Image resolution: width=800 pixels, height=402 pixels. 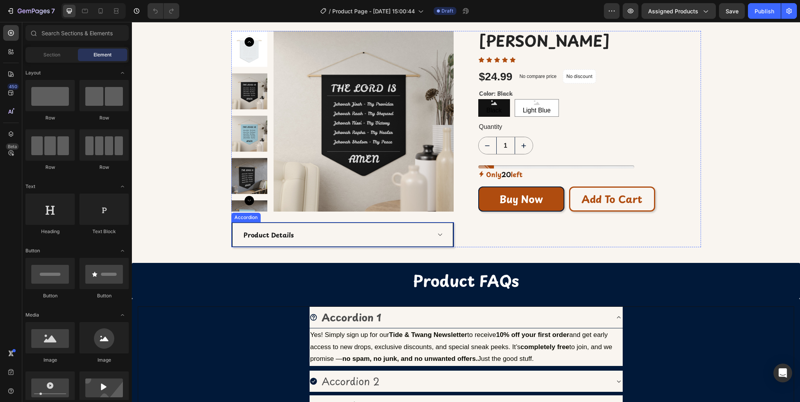 What do you see at coordinates (372, 152) in the screenshot?
I see `p: Only left` at bounding box center [372, 152].